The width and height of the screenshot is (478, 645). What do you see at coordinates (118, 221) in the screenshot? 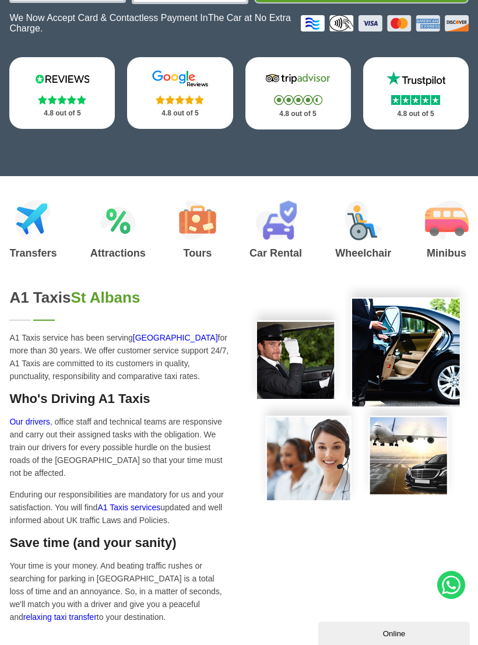
I see `img: Attractions` at bounding box center [118, 221].